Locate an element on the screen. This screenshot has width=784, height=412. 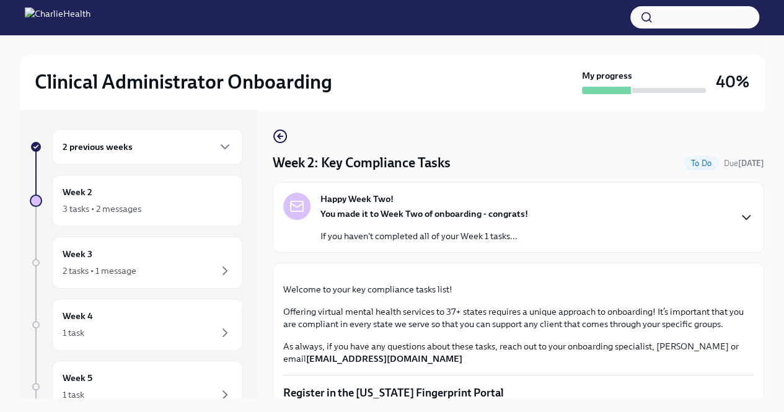
h4: Week 2: Key Compliance Tasks is located at coordinates (361, 163).